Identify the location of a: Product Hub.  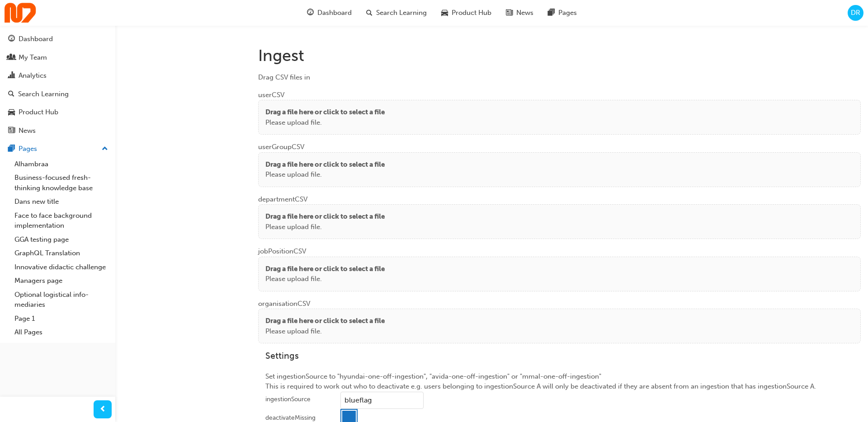
(57, 112).